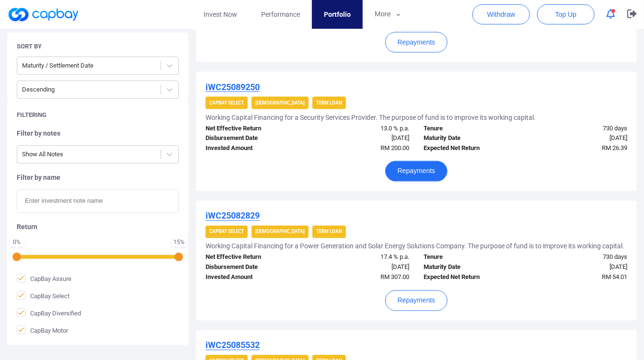 The width and height of the screenshot is (644, 360). Describe the element at coordinates (98, 201) in the screenshot. I see `input: Enter investment note name` at that location.